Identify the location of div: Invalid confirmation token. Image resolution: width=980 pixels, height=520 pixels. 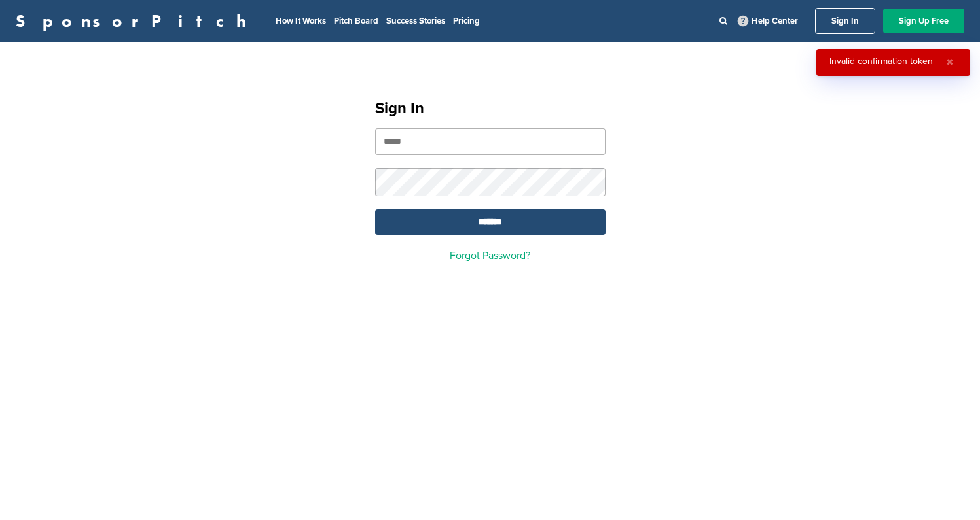
(881, 62).